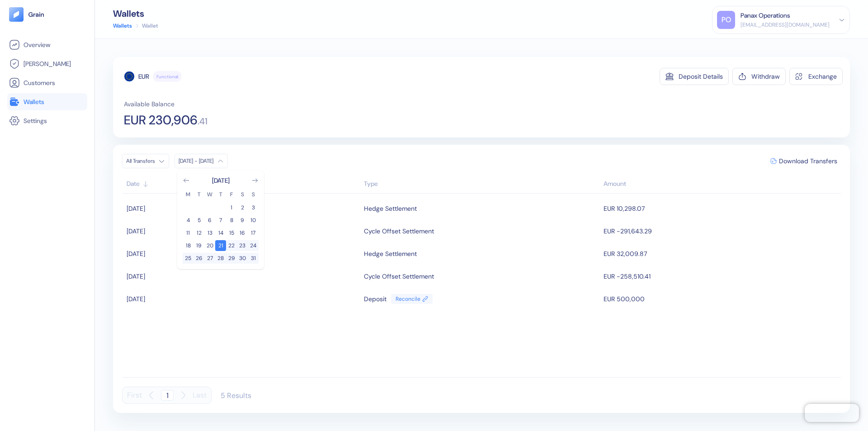 Image resolution: width=868 pixels, height=431 pixels. I want to click on button: 17, so click(253, 233).